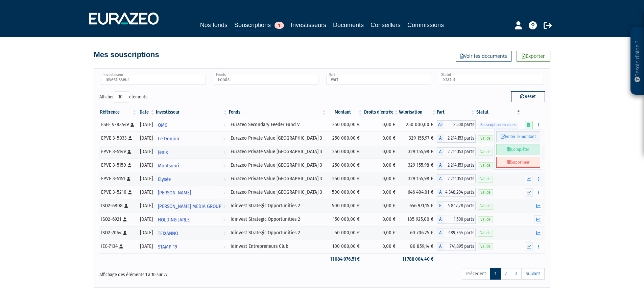 The height and width of the screenshot is (308, 644). What do you see at coordinates (163, 153) in the screenshot?
I see `span: Jenix` at bounding box center [163, 153].